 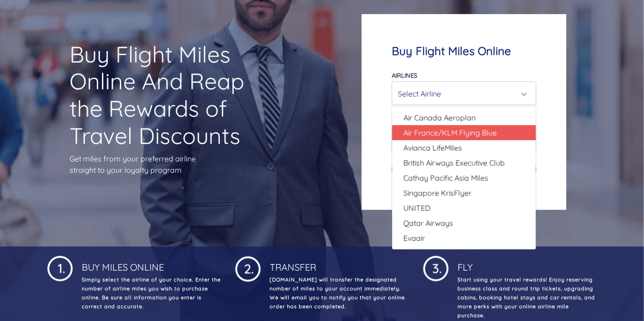 I want to click on span: Air Canada Aeroplan, so click(x=440, y=117).